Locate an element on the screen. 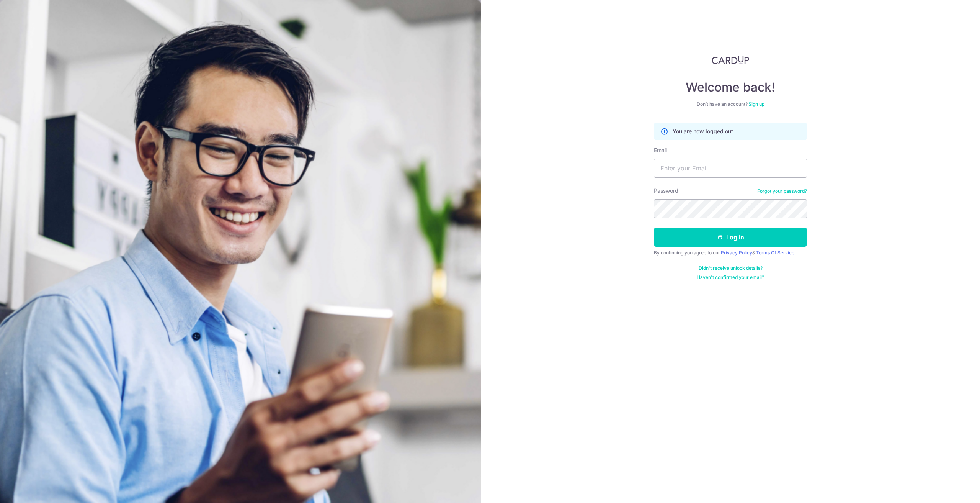 The image size is (980, 503). a: Privacy Policy is located at coordinates (737, 252).